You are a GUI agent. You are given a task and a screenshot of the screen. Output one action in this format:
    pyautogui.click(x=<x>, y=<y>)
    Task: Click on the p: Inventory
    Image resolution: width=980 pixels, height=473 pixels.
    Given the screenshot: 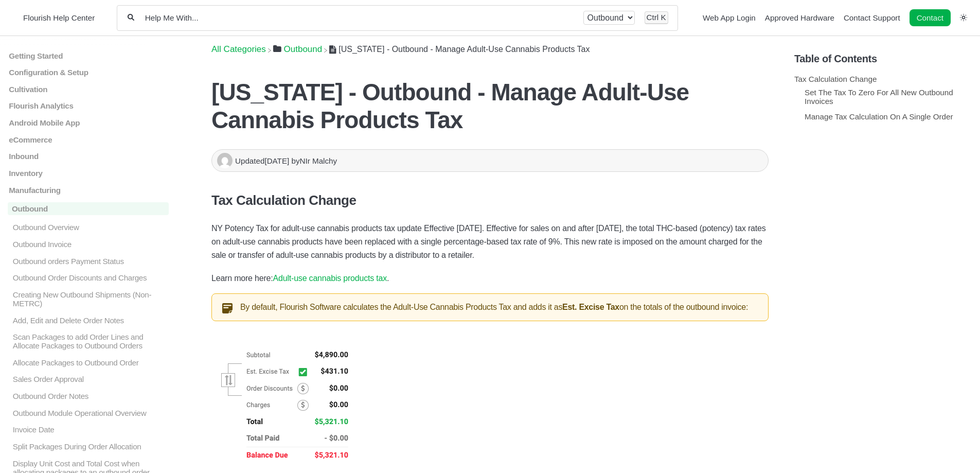 What is the action you would take?
    pyautogui.click(x=88, y=173)
    